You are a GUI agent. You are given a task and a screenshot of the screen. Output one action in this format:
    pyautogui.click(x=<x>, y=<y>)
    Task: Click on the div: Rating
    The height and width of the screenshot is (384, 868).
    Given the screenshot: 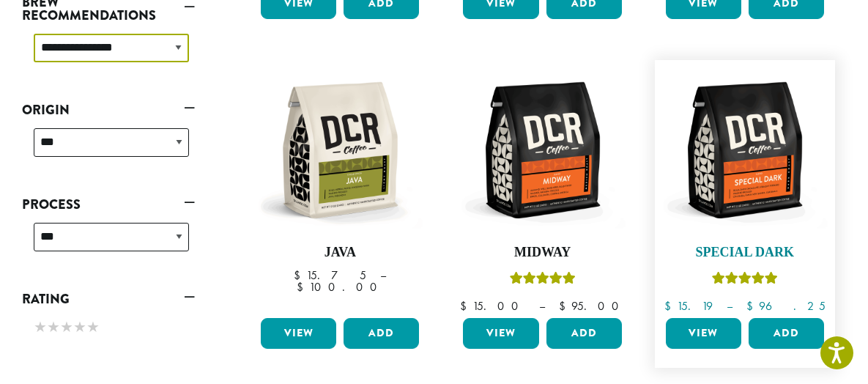 What is the action you would take?
    pyautogui.click(x=108, y=328)
    